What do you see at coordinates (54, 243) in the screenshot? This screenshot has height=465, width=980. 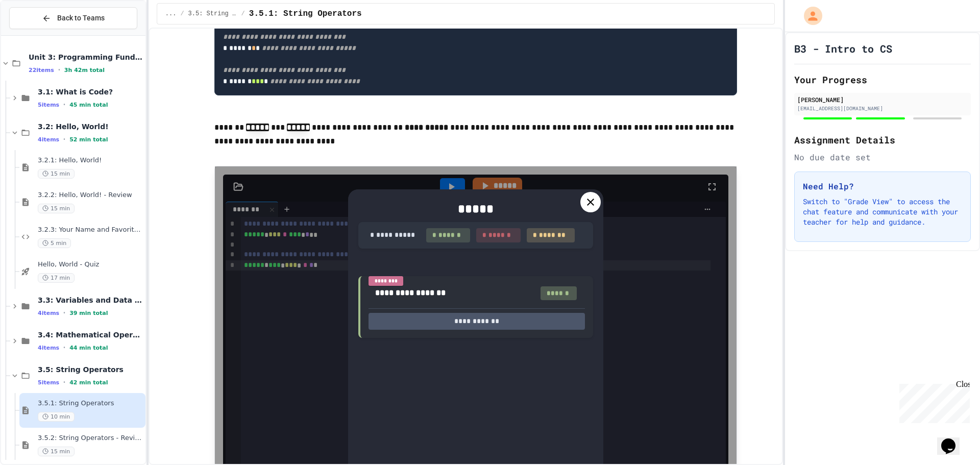 I see `span: 5 min` at bounding box center [54, 243].